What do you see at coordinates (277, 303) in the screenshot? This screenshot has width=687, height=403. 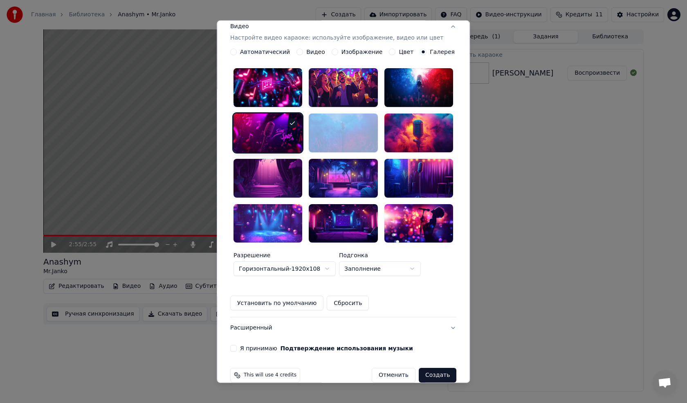 I see `button: Установить по умолчанию` at bounding box center [277, 303].